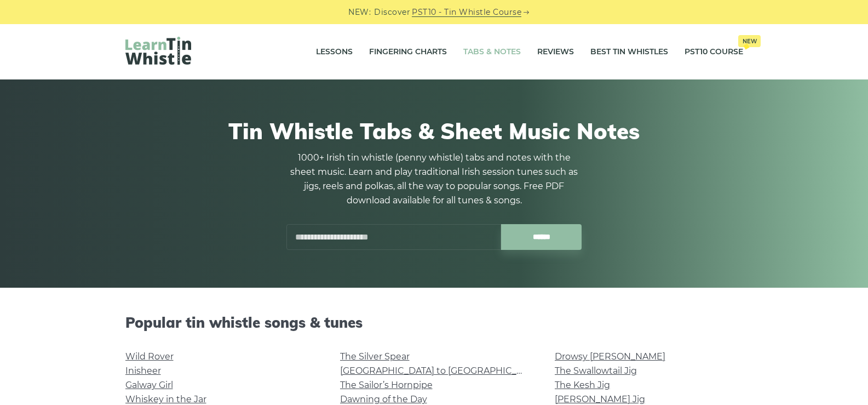 The height and width of the screenshot is (405, 868). What do you see at coordinates (334, 52) in the screenshot?
I see `a: Lessons` at bounding box center [334, 52].